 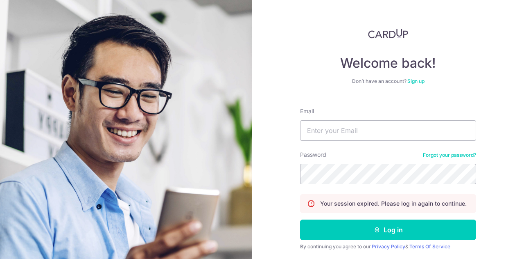 What do you see at coordinates (313, 154) in the screenshot?
I see `label: Password` at bounding box center [313, 154].